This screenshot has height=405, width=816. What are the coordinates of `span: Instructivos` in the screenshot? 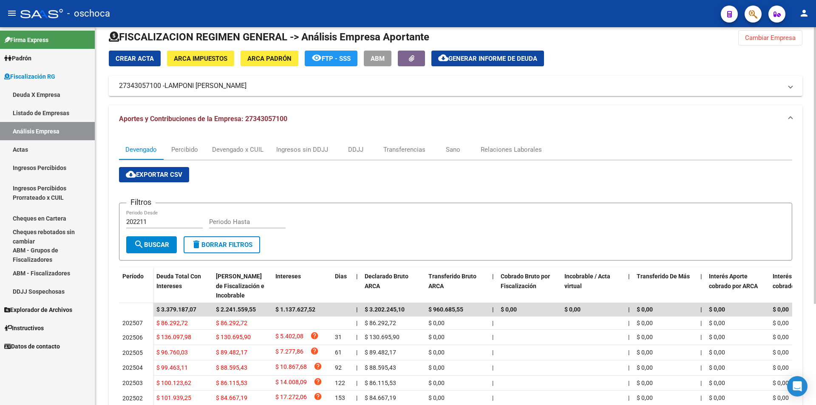 It's located at (24, 328).